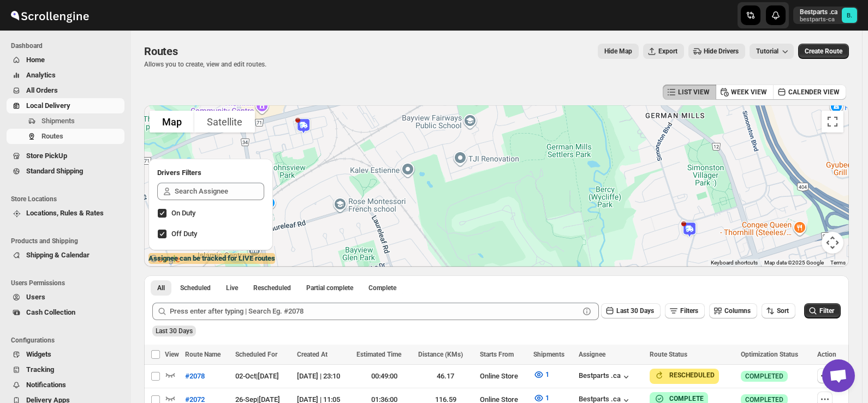  Describe the element at coordinates (814, 92) in the screenshot. I see `span: CALENDER VIEW` at that location.